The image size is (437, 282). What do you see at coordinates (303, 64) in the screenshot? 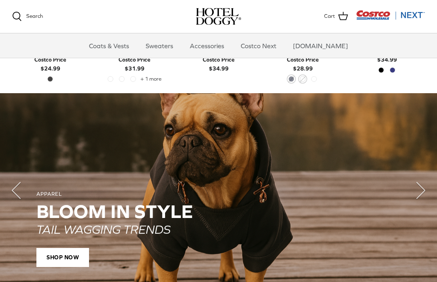
I see `b: $28.99` at bounding box center [303, 64].